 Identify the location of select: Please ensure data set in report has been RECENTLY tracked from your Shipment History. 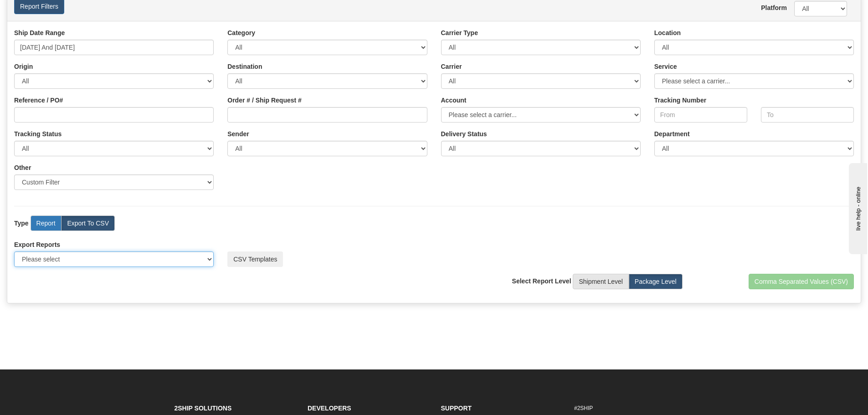
(541, 149).